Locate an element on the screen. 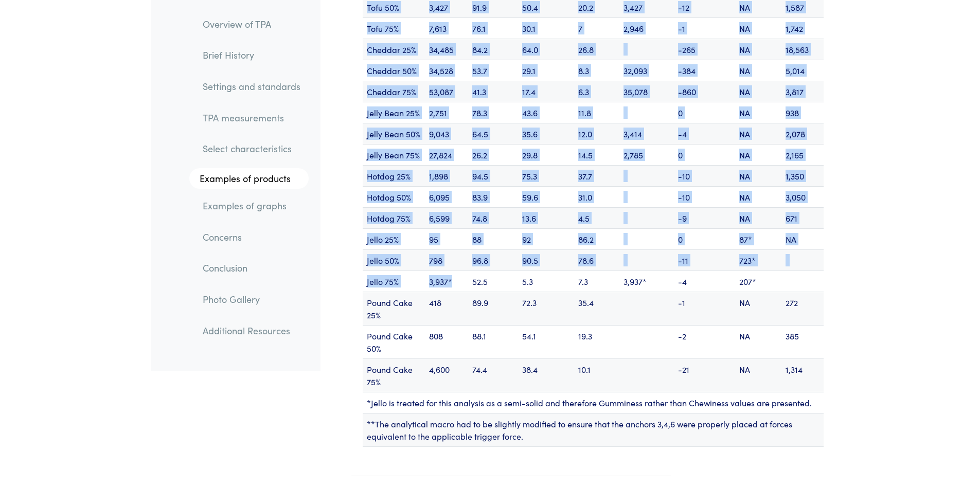  td: *Jello is treated for this analysis as a semi-solid and therefore Gumminess rather than Chewiness... is located at coordinates (593, 402).